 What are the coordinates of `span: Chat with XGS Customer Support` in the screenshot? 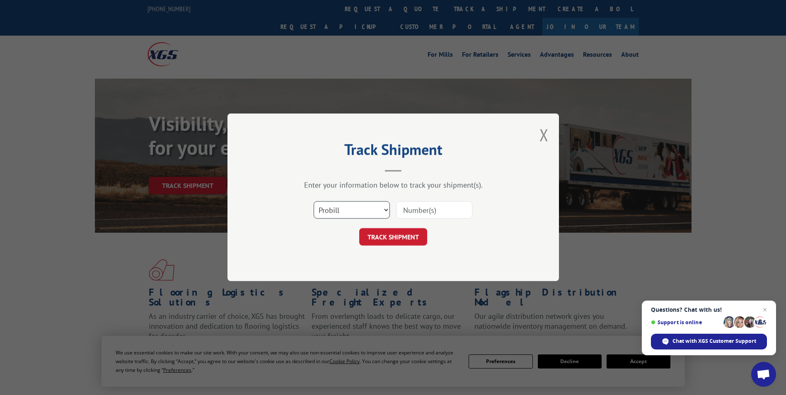 It's located at (714, 341).